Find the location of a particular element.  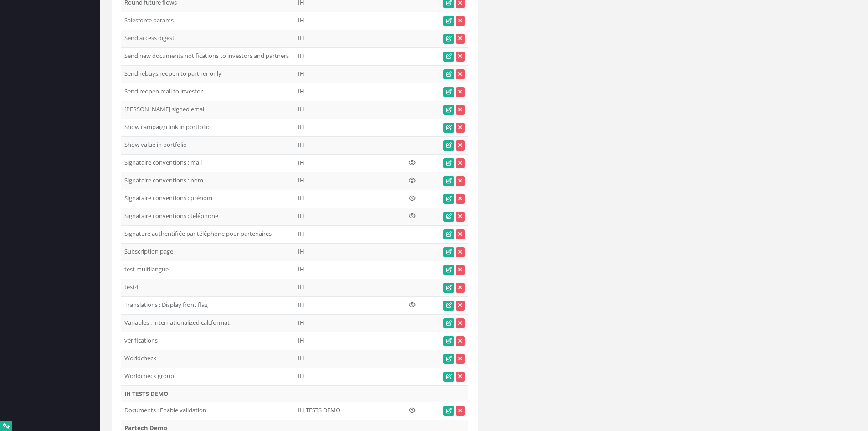

td: test4 is located at coordinates (207, 288).